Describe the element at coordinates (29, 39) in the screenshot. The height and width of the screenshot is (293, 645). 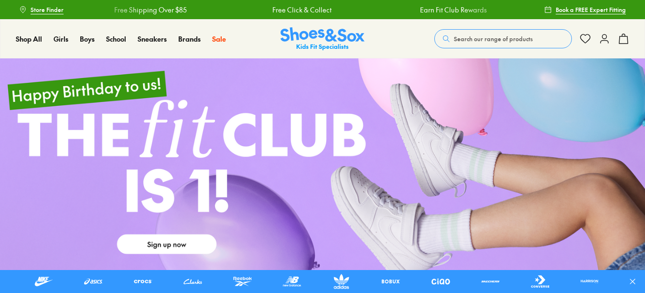
I see `a: Shop All` at that location.